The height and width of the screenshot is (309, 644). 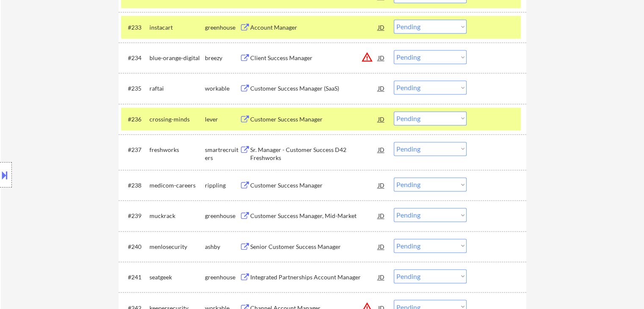 What do you see at coordinates (314, 154) in the screenshot?
I see `div: Sr. Manager - Customer Success D42 Freshworks` at bounding box center [314, 154].